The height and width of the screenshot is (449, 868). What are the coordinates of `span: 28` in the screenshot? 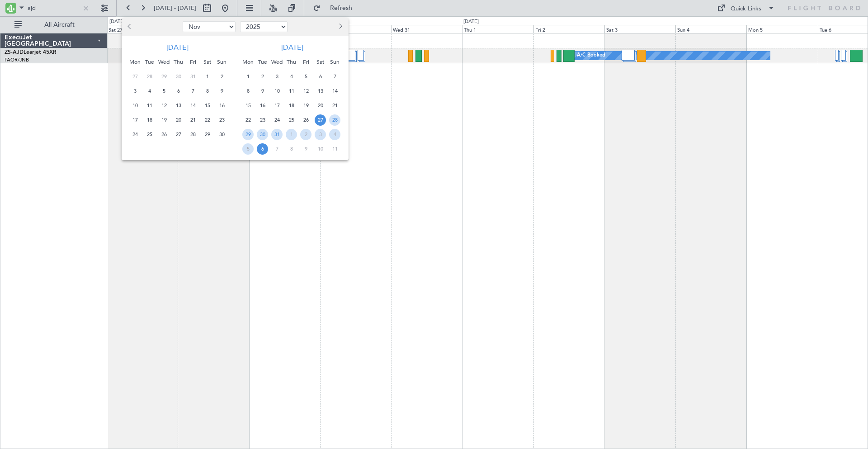 It's located at (192, 135).